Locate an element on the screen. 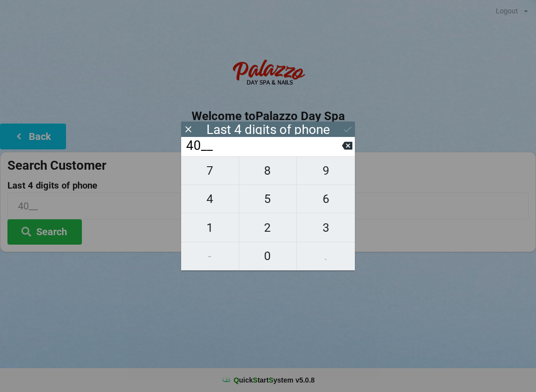  button: 9 is located at coordinates (326, 171).